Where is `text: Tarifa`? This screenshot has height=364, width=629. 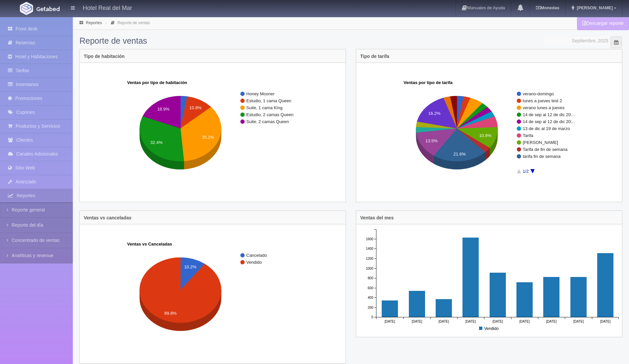
text: Tarifa is located at coordinates (528, 135).